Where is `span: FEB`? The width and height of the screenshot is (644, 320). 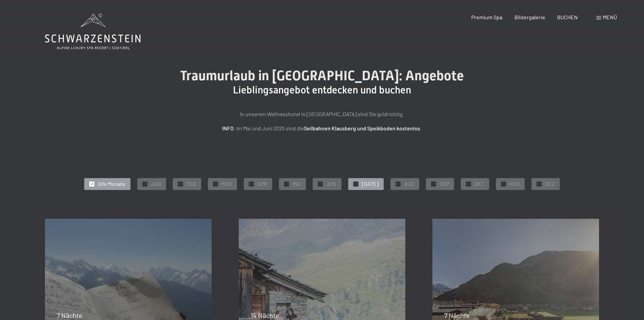
span: FEB is located at coordinates (191, 183).